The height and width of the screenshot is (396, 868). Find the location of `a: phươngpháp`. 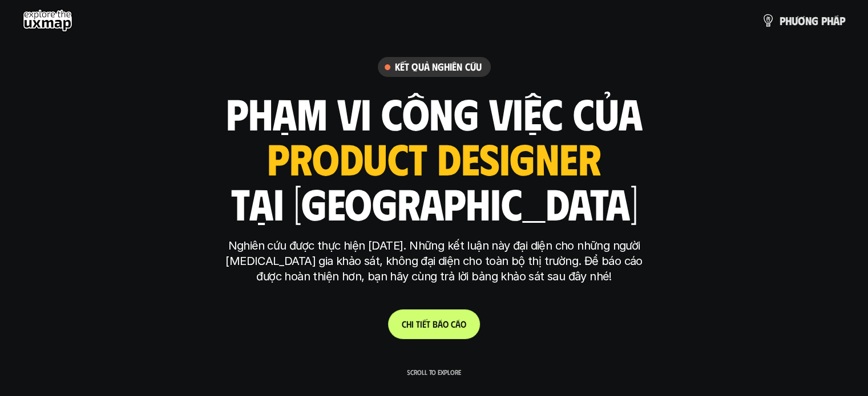

a: phươngpháp is located at coordinates (803, 21).